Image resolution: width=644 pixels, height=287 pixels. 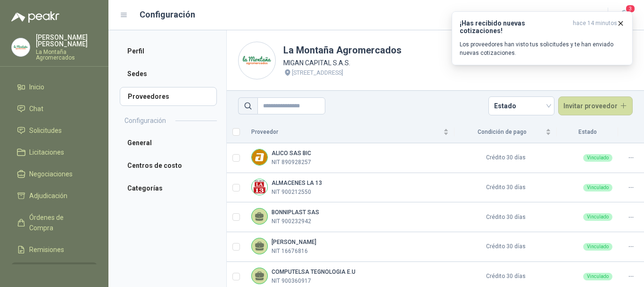 What do you see at coordinates (342, 63) in the screenshot?
I see `p: MIGAN CAPITAL S.A.S.` at bounding box center [342, 63].